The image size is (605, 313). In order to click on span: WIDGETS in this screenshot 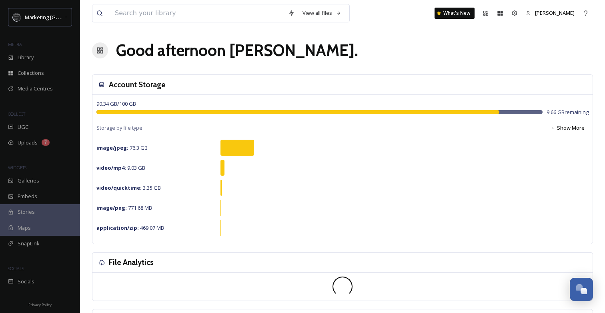, I will do `click(17, 167)`.